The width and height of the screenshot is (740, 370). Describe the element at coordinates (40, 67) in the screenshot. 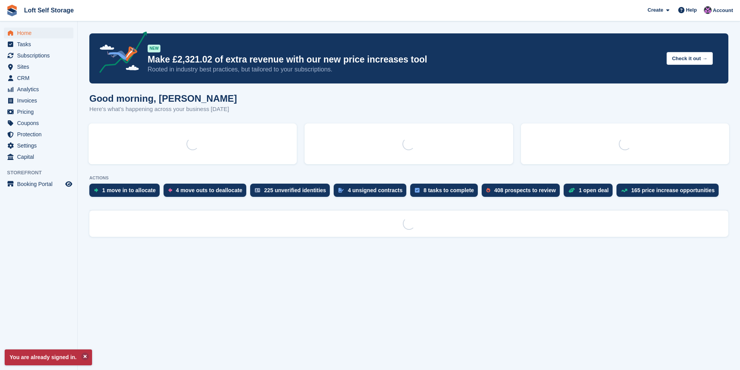

I see `span: Sites` at that location.